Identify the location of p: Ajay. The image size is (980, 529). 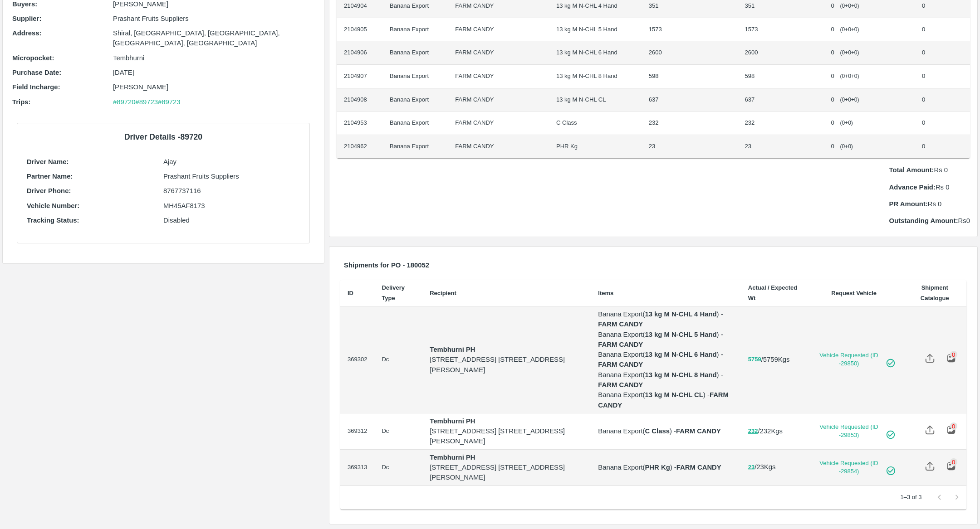
(232, 162).